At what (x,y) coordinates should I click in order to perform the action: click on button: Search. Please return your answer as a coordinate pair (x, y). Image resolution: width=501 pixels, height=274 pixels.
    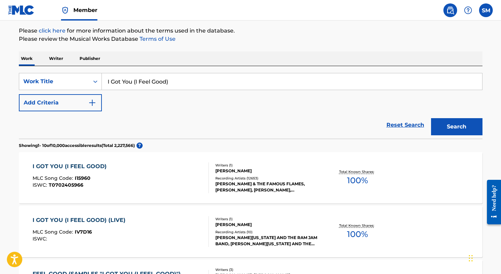
    Looking at the image, I should click on (457, 127).